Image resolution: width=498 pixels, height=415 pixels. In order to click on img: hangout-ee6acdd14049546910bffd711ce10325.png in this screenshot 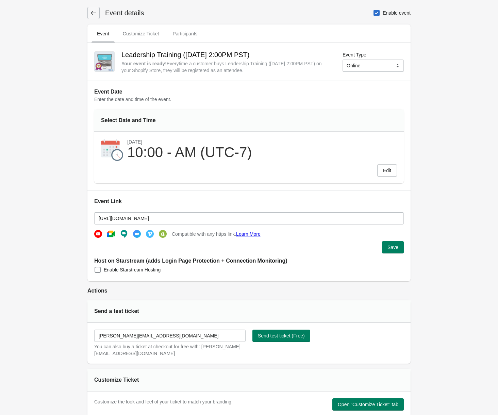, I will do `click(124, 233)`.